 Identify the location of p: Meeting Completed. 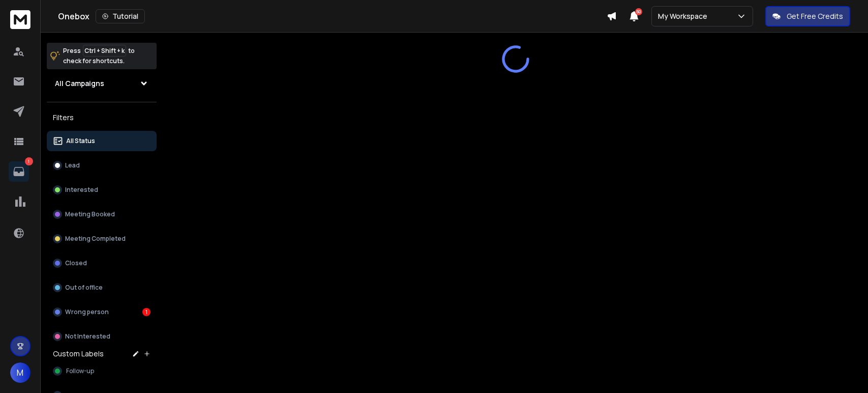
(95, 239).